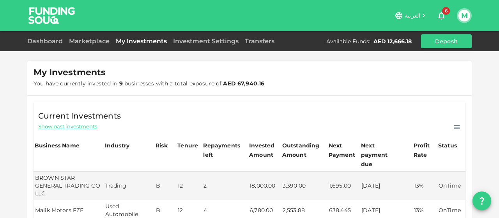 The image size is (499, 218). Describe the element at coordinates (464, 16) in the screenshot. I see `button: M` at that location.